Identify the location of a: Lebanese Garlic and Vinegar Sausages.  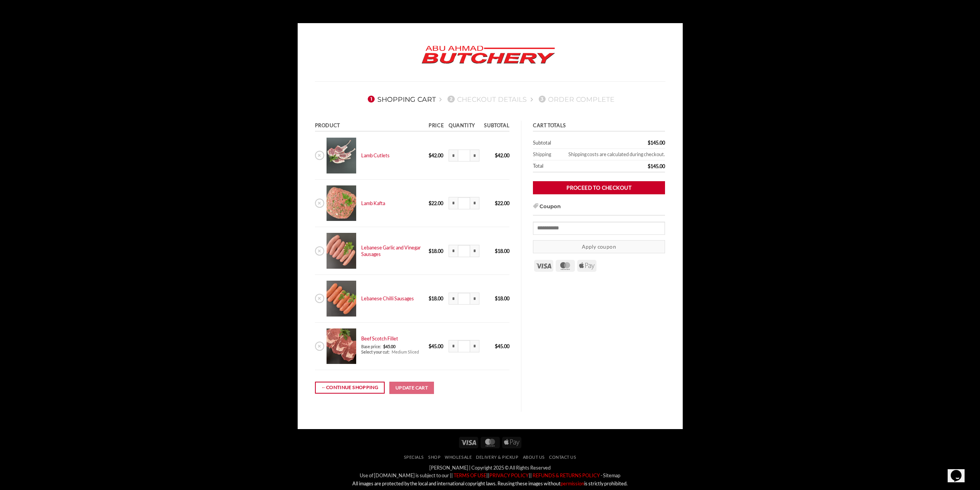
(391, 250).